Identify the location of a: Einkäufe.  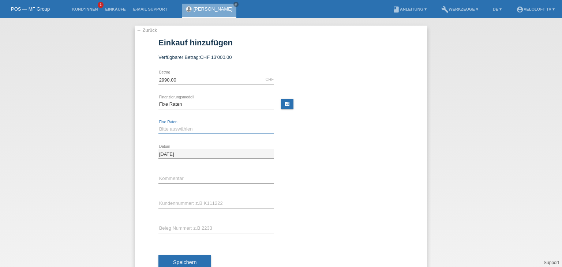
(115, 9).